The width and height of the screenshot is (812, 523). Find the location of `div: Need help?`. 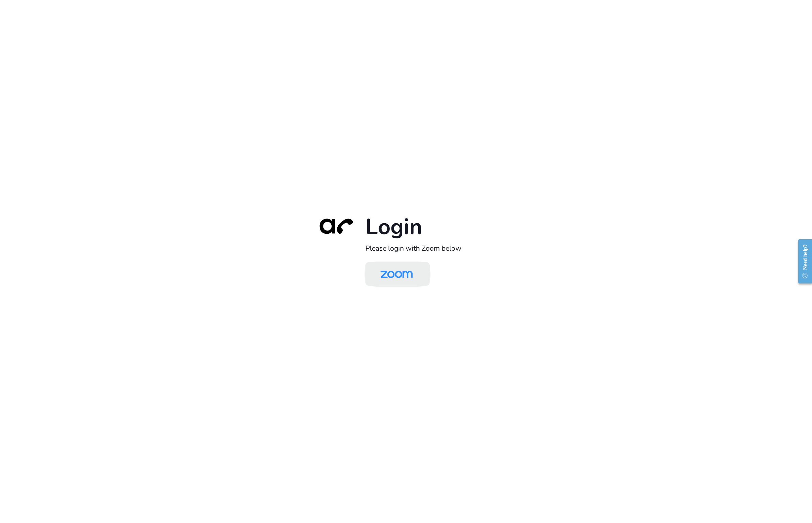

div: Need help? is located at coordinates (12, 23).